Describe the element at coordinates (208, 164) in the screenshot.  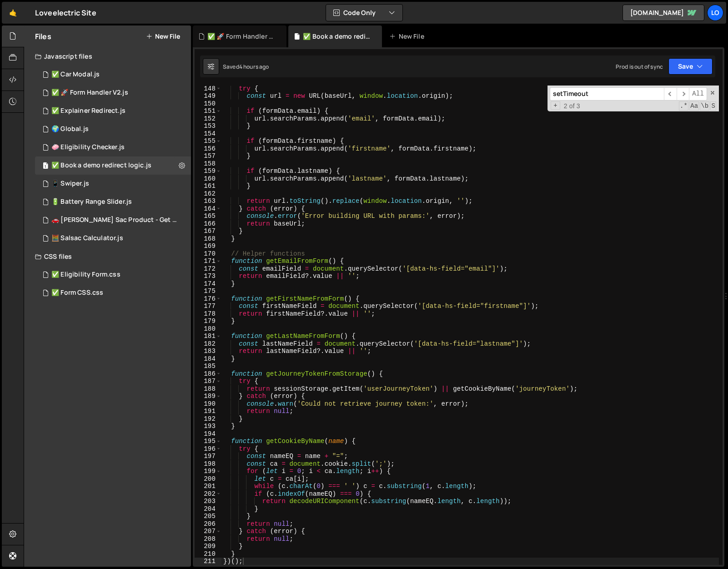
I see `div: 158` at that location.